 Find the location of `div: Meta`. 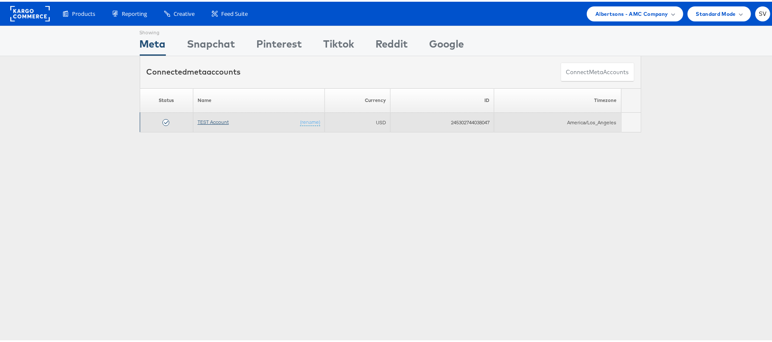

div: Meta is located at coordinates (153, 44).